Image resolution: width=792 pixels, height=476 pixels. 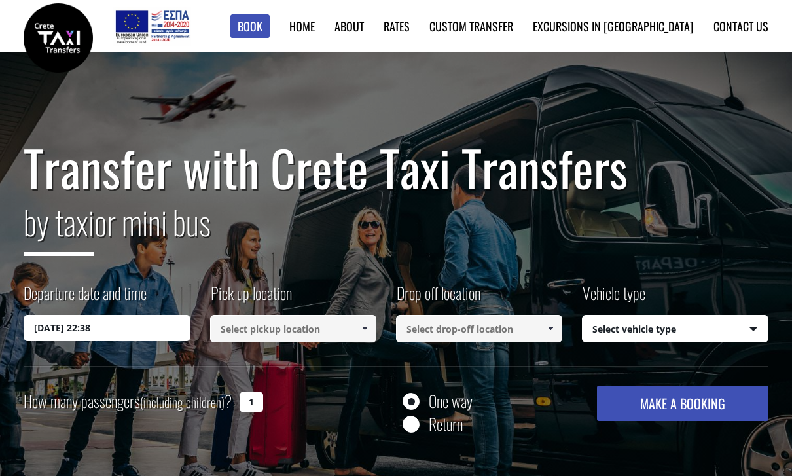 What do you see at coordinates (182, 402) in the screenshot?
I see `small: (including children)` at bounding box center [182, 402].